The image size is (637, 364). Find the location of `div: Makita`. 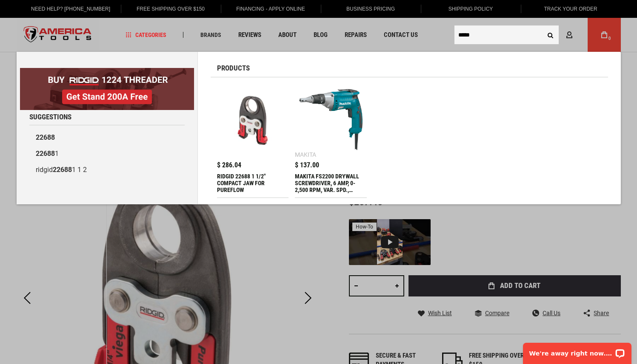

div: Makita is located at coordinates (305, 155).